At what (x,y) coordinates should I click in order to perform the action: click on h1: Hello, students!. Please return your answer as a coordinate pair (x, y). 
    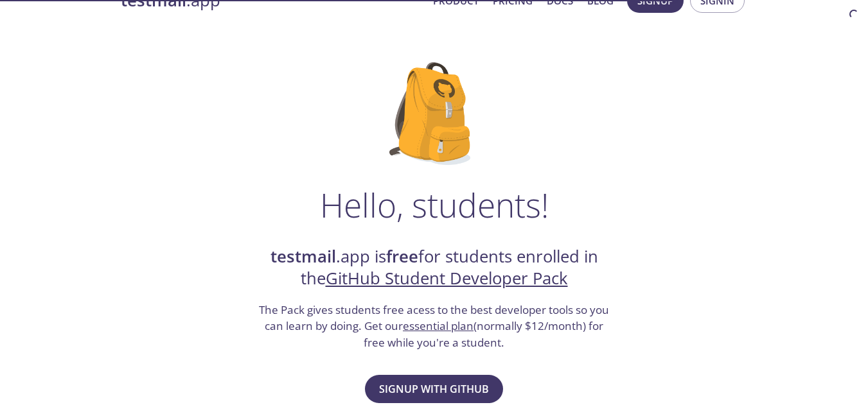
    Looking at the image, I should click on (434, 205).